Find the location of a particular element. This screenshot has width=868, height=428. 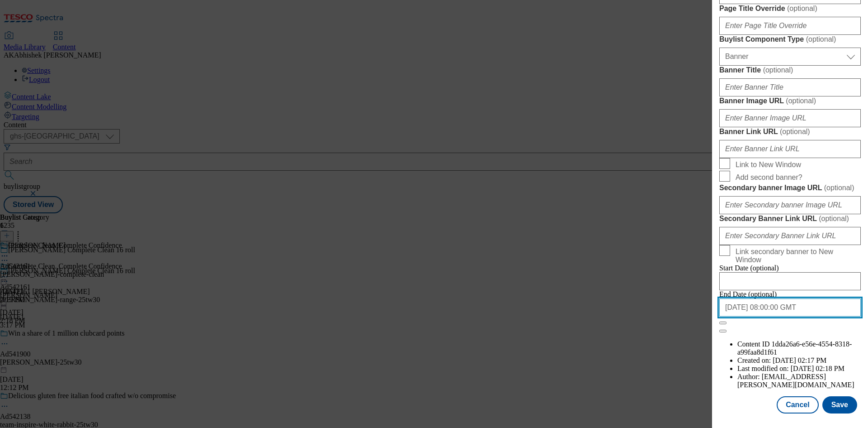

input: Enter Banner Link URL is located at coordinates (790, 149).